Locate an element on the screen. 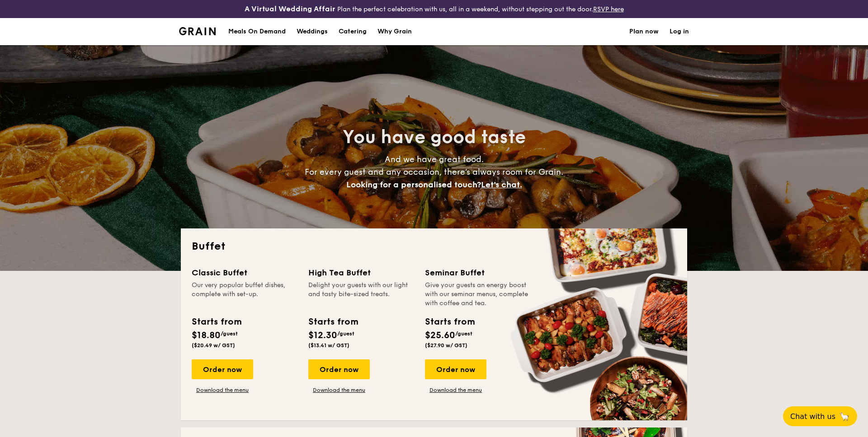 This screenshot has height=437, width=868. a: Logotype is located at coordinates (197, 31).